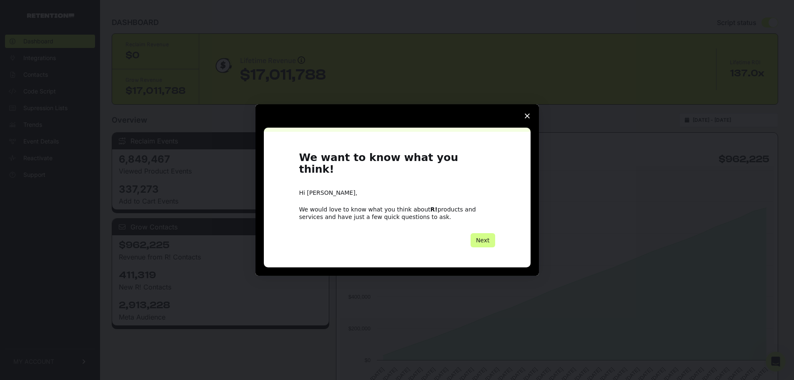 This screenshot has width=794, height=380. I want to click on div: We would love to know what you think about products and services and have just a few quick questi..., so click(397, 213).